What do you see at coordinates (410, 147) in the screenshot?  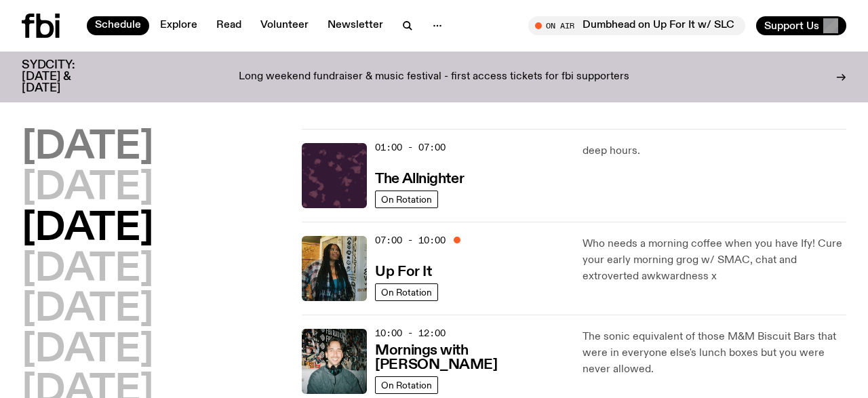 I see `span: 01:00 - 07:00` at bounding box center [410, 147].